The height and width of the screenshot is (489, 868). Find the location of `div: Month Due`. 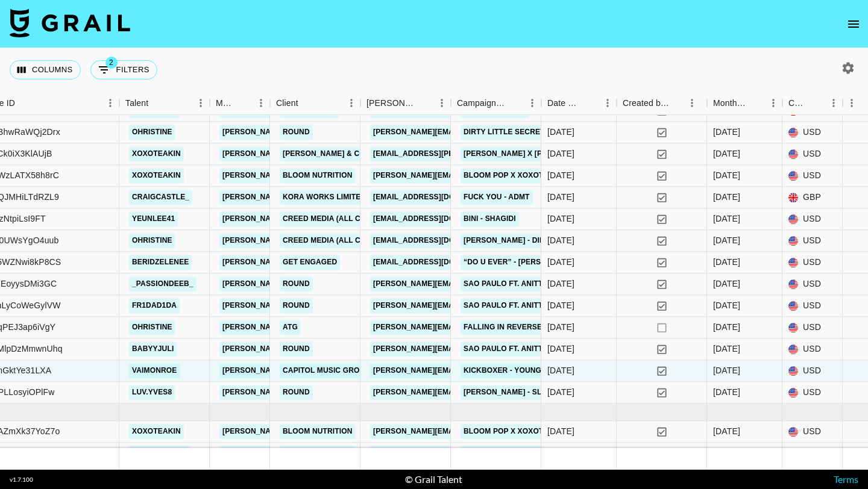

div: Month Due is located at coordinates (730, 103).